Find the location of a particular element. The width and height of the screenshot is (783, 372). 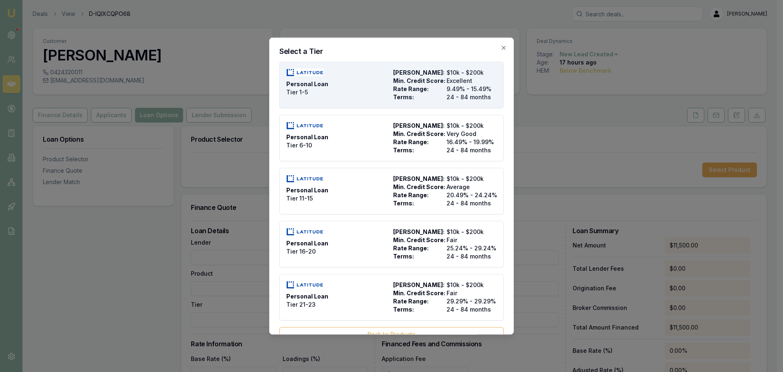

span: Tier 21-23 is located at coordinates (301, 304).